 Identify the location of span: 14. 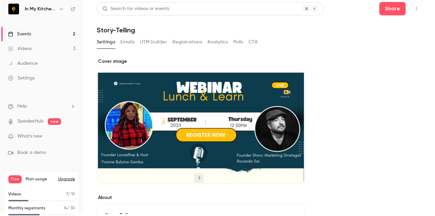
(65, 208).